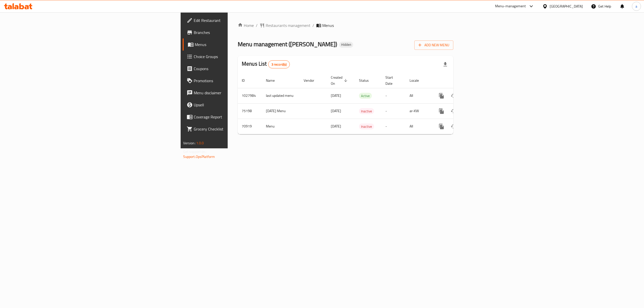 This screenshot has height=308, width=644. Describe the element at coordinates (239, 57) in the screenshot. I see `span: Choice Groups` at that location.